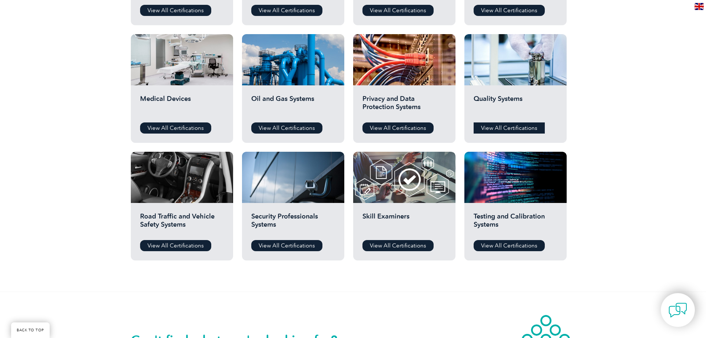 This screenshot has height=338, width=706. I want to click on h2: Privacy and Data Protection Systems, so click(404, 106).